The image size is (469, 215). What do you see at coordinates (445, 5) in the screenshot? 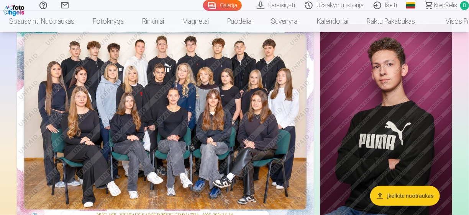
I see `span: Krepšelis` at bounding box center [445, 5].